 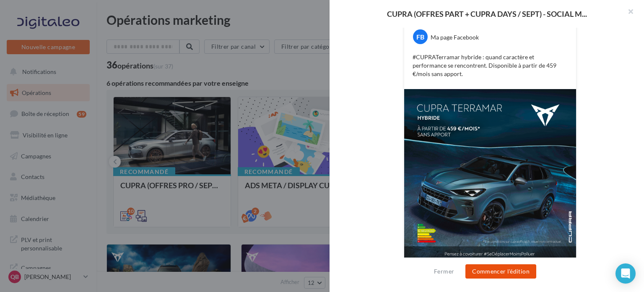 I want to click on div: Open Intercom Messenger, so click(x=626, y=273).